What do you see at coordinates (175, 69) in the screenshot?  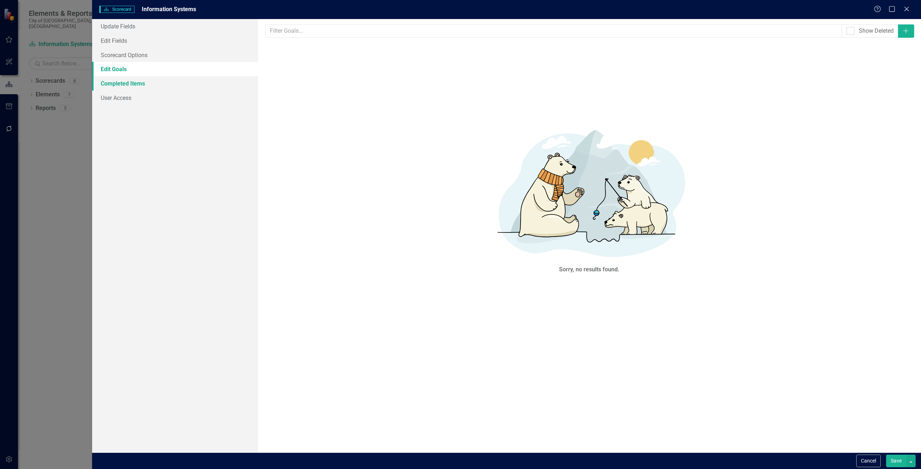 I see `a: Edit Goals` at bounding box center [175, 69].